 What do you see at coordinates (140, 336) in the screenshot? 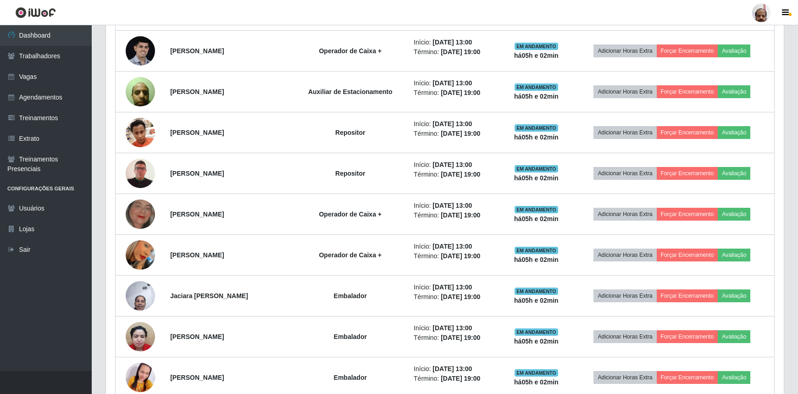
I see `img: 1745419906674.jpeg` at bounding box center [140, 336].